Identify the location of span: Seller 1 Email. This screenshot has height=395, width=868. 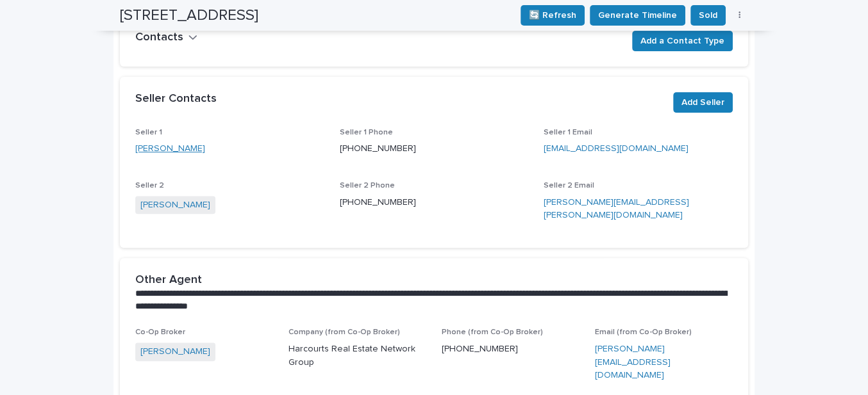
(568, 133).